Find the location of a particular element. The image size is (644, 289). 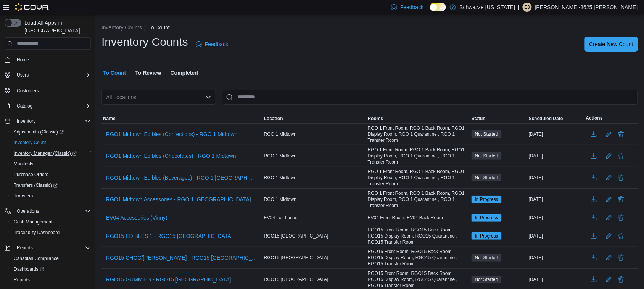

span: To Count is located at coordinates (114, 73).